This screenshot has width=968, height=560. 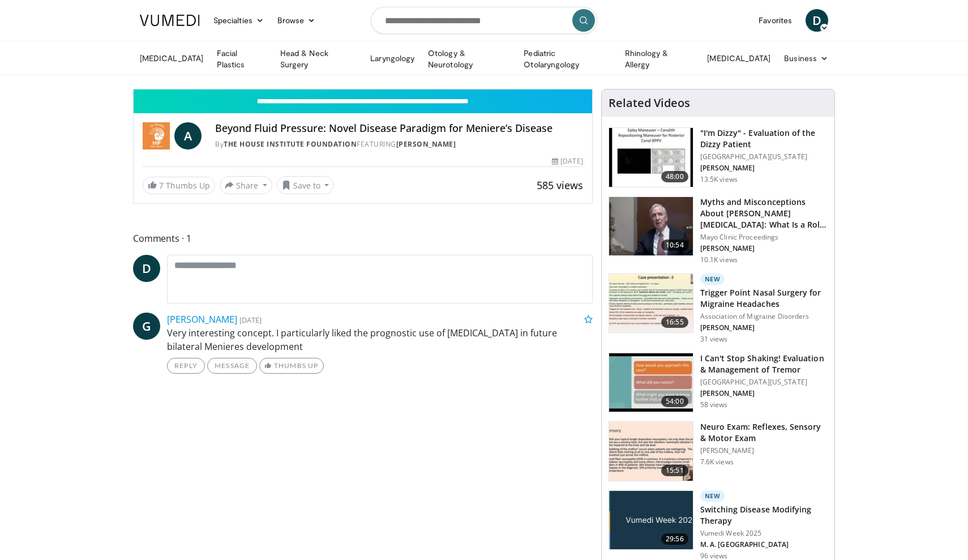 I want to click on a: Reply, so click(x=186, y=366).